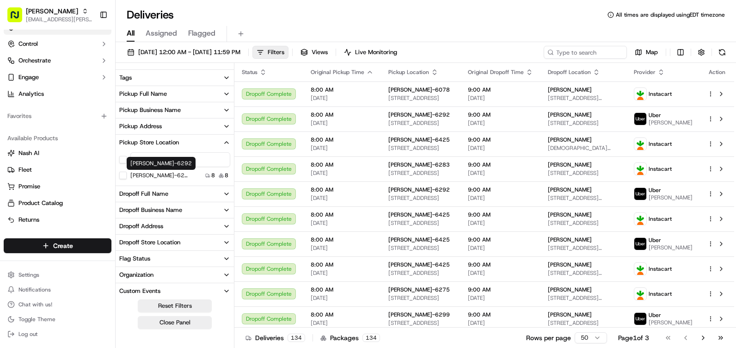  Describe the element at coordinates (151, 210) in the screenshot. I see `div: Dropoff Business Name` at that location.